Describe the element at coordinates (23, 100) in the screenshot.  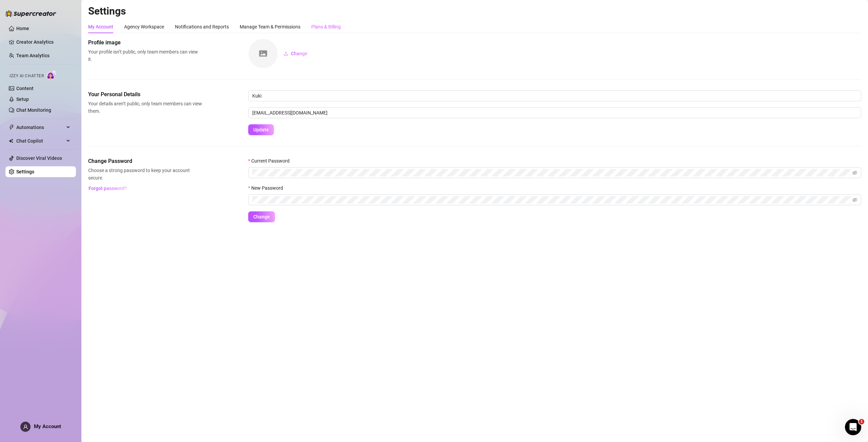
I see `a: Setup` at that location.